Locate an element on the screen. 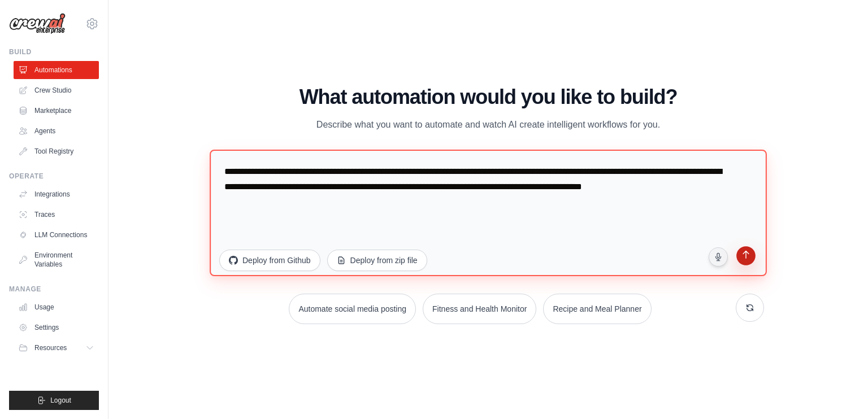 The width and height of the screenshot is (868, 419). span: Resources is located at coordinates (50, 348).